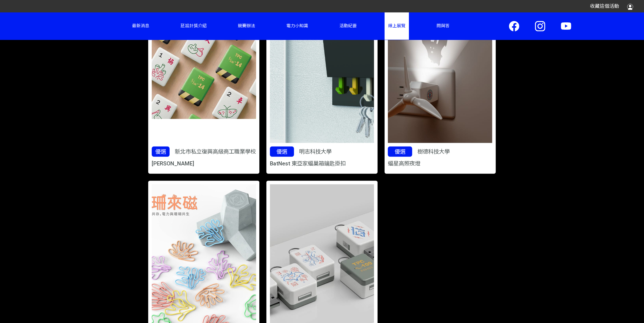 The width and height of the screenshot is (644, 323). What do you see at coordinates (604, 6) in the screenshot?
I see `span: 收藏這個活動` at bounding box center [604, 6].